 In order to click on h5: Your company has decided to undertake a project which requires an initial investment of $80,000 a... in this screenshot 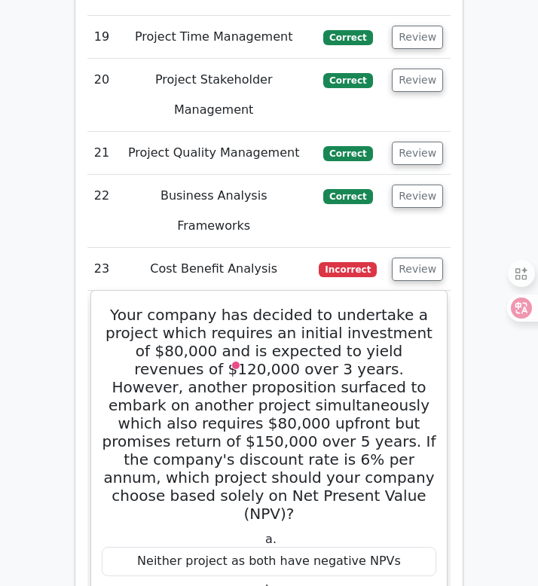, I will do `click(269, 414)`.